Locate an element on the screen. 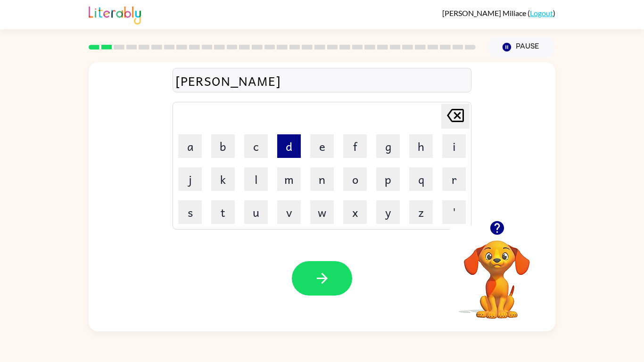  button: y is located at coordinates (388, 212).